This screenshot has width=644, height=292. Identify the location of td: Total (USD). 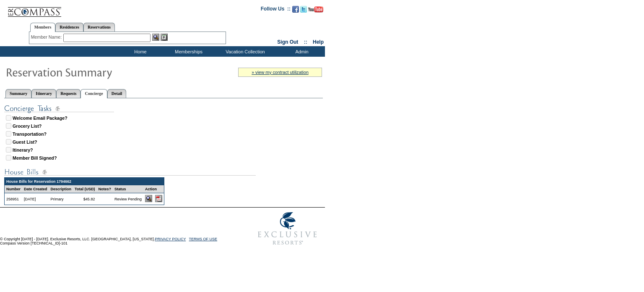
(85, 189).